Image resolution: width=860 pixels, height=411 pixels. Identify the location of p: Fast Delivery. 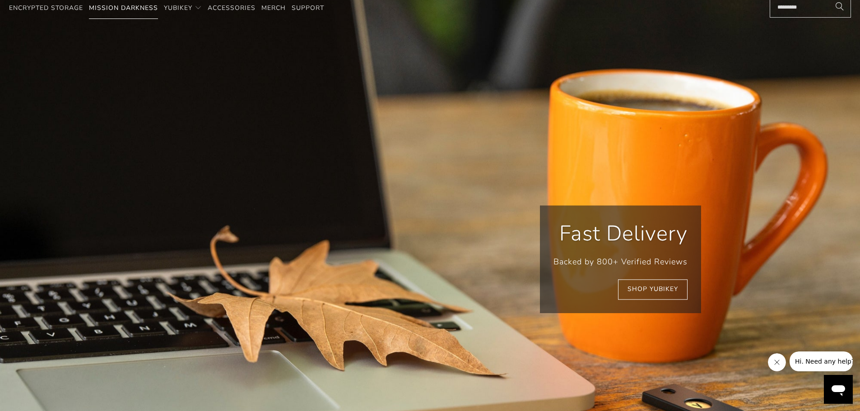
(620, 234).